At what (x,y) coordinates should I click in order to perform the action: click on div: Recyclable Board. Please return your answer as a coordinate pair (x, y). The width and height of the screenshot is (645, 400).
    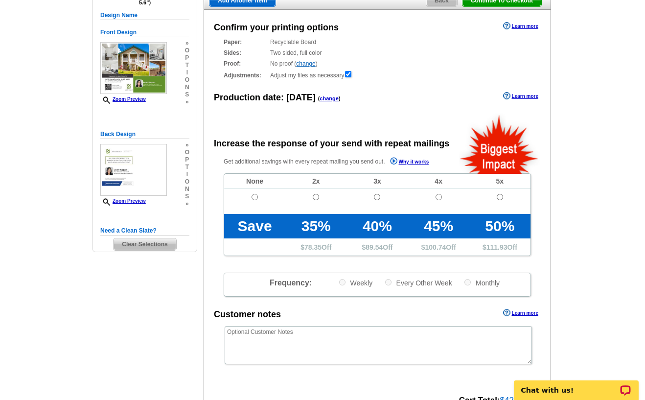
    Looking at the image, I should click on (378, 42).